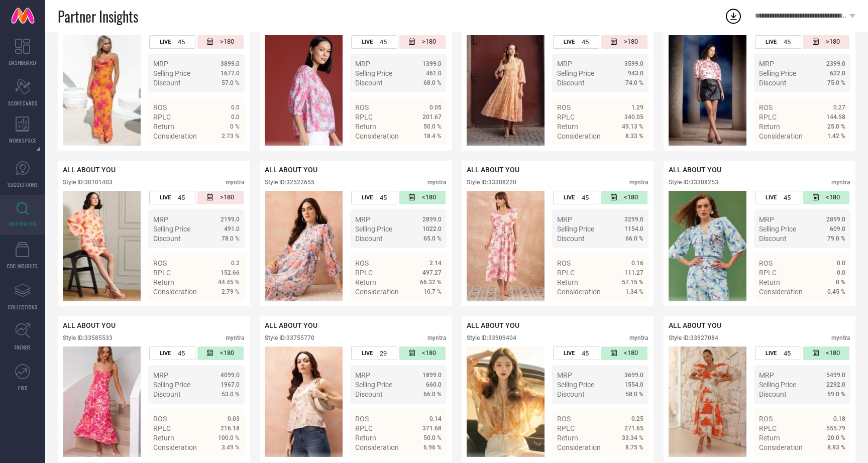 The width and height of the screenshot is (868, 463). Describe the element at coordinates (231, 292) in the screenshot. I see `span: 2.79 %` at that location.